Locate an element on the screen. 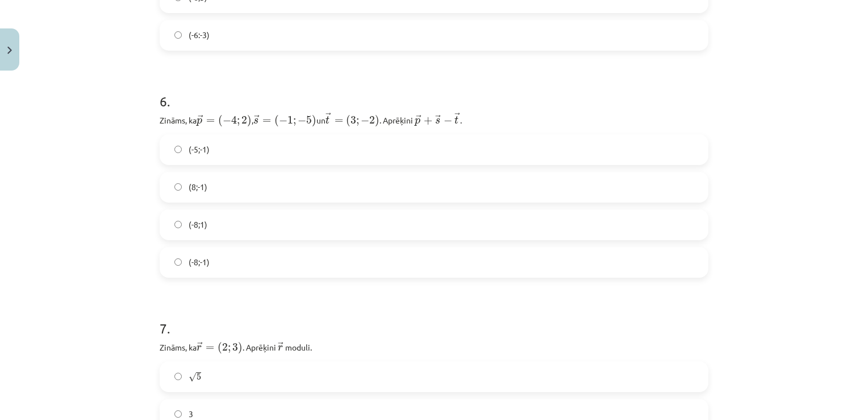 The image size is (868, 420). span: (-8;1) is located at coordinates (198, 224).